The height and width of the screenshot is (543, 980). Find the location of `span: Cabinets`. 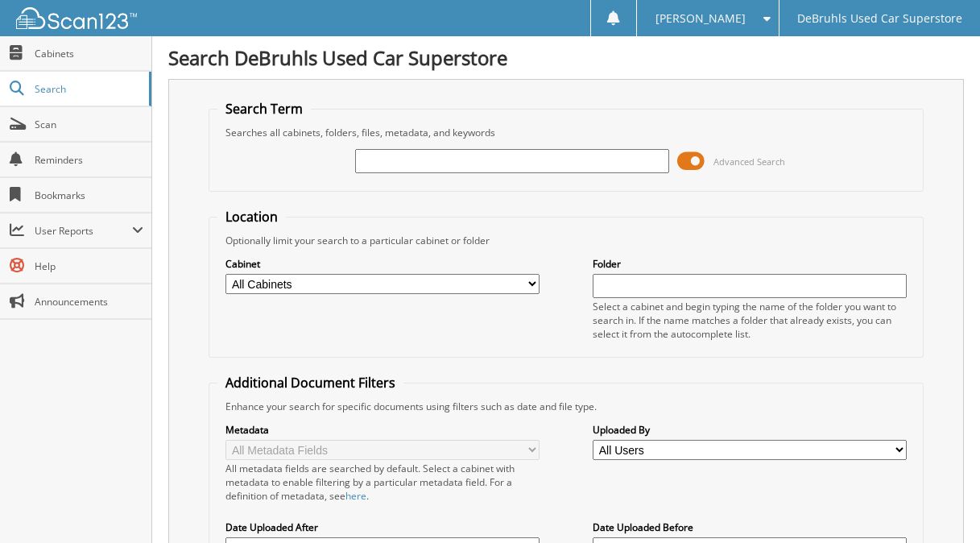

span: Cabinets is located at coordinates (89, 54).